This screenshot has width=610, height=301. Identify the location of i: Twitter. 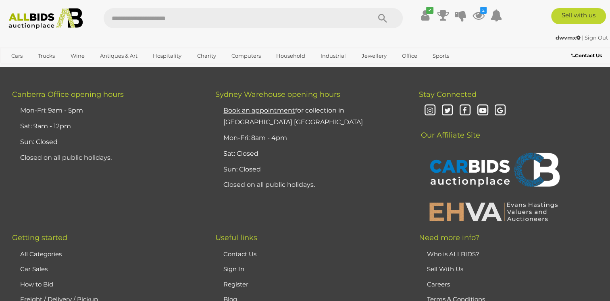
(447, 110).